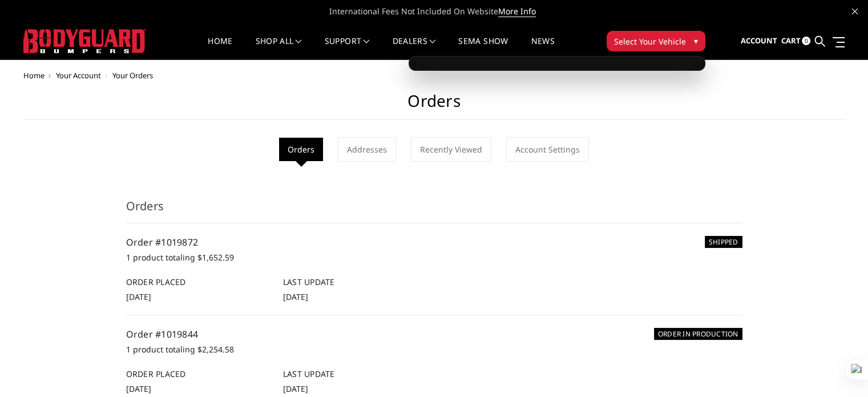 The height and width of the screenshot is (397, 868). I want to click on a: Account, so click(759, 41).